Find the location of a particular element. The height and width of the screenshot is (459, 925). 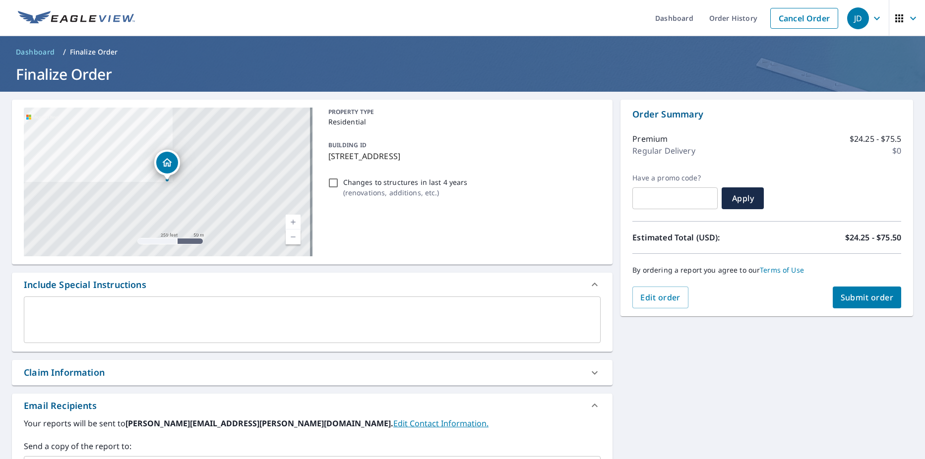

p: BUILDING ID is located at coordinates (347, 145).